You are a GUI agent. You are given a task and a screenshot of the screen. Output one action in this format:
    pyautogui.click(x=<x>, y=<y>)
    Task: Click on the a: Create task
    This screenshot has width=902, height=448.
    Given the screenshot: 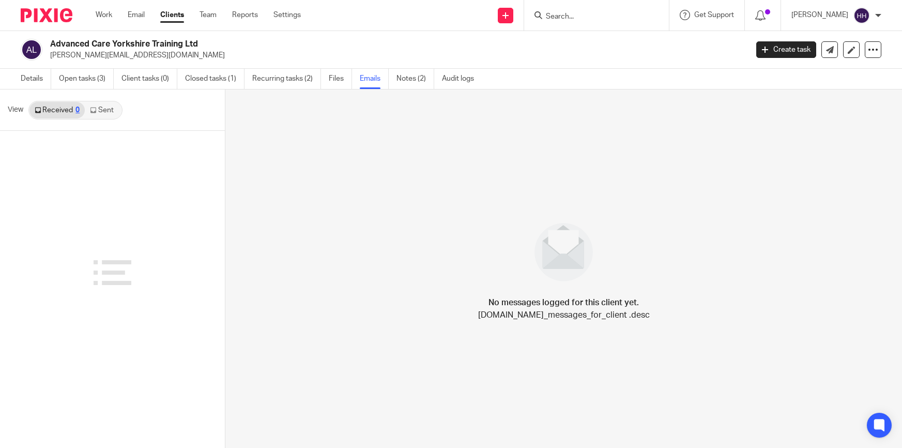 What is the action you would take?
    pyautogui.click(x=786, y=50)
    